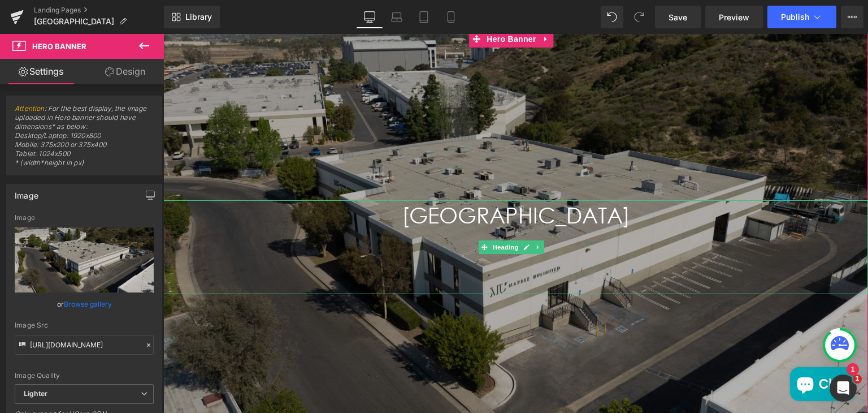 The height and width of the screenshot is (413, 868). I want to click on a: Expand / Collapse, so click(375, 213).